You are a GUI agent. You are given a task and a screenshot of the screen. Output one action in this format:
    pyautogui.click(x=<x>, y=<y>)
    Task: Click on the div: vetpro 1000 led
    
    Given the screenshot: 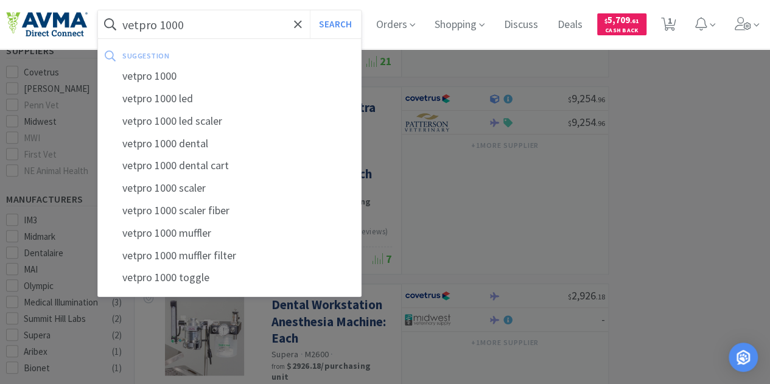 What is the action you would take?
    pyautogui.click(x=229, y=99)
    